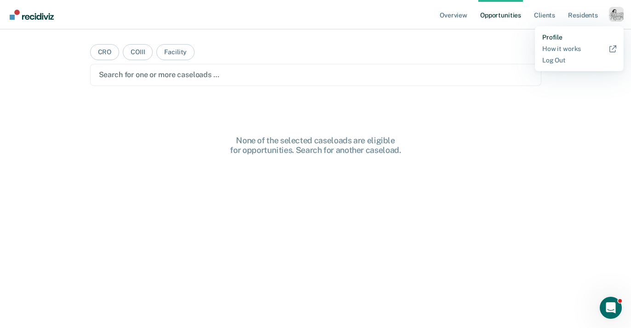 This screenshot has height=328, width=631. Describe the element at coordinates (105, 52) in the screenshot. I see `button: CRO` at that location.